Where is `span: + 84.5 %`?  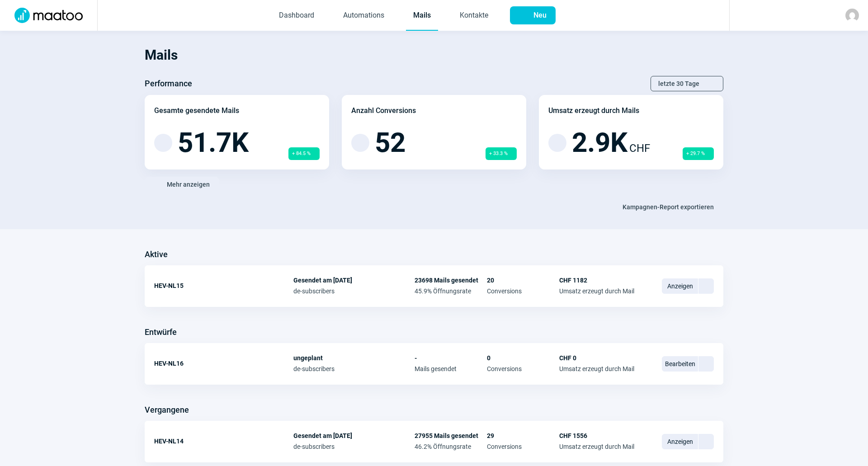 span: + 84.5 % is located at coordinates (304, 154).